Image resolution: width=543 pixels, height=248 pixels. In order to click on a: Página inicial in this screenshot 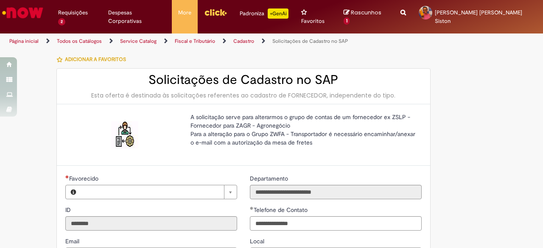, I will do `click(24, 41)`.